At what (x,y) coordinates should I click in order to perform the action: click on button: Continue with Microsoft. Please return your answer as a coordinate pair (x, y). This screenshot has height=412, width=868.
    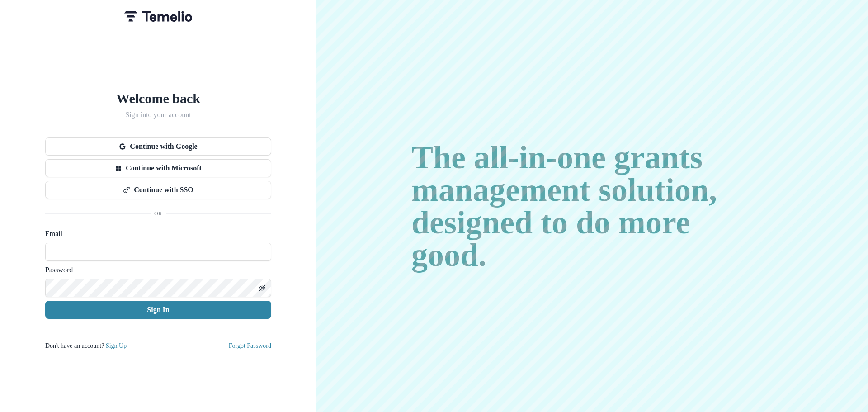
    Looking at the image, I should click on (158, 169).